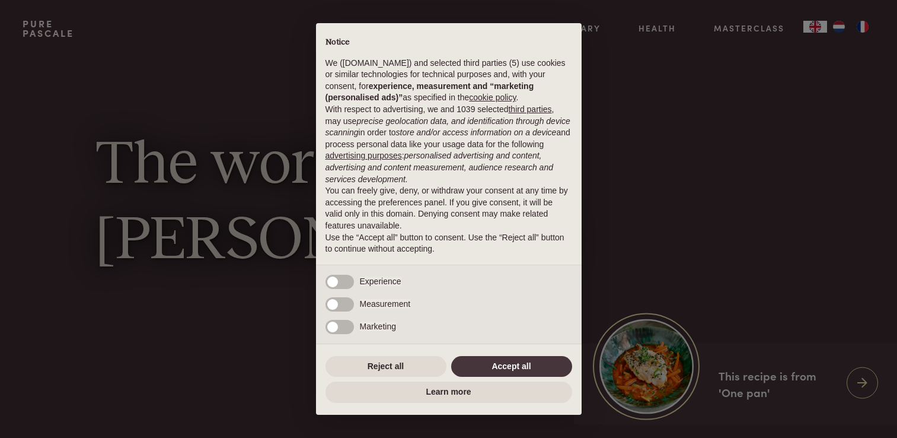 This screenshot has height=438, width=897. I want to click on span: Experience, so click(381, 281).